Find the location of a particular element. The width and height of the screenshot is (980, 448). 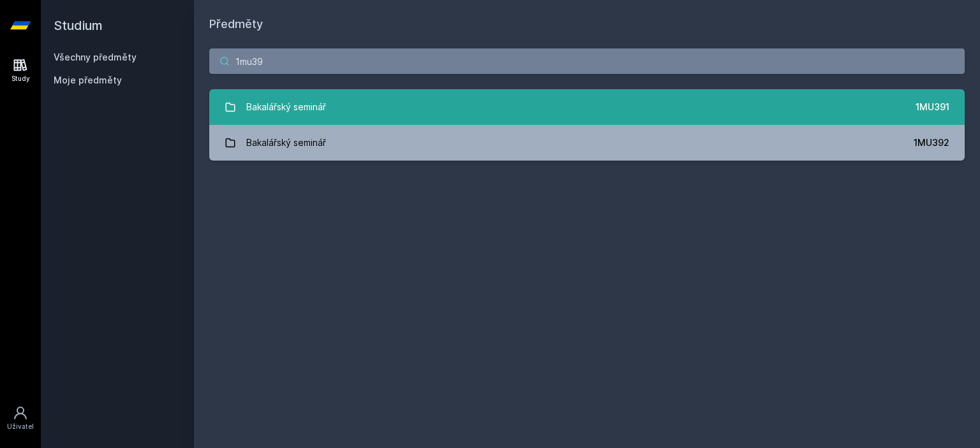

a: Study is located at coordinates (21, 70).